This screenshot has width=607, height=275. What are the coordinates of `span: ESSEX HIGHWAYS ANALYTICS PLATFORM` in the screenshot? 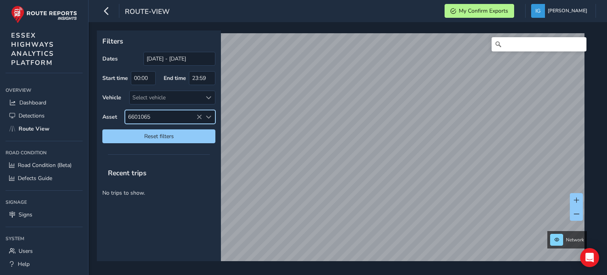 It's located at (32, 49).